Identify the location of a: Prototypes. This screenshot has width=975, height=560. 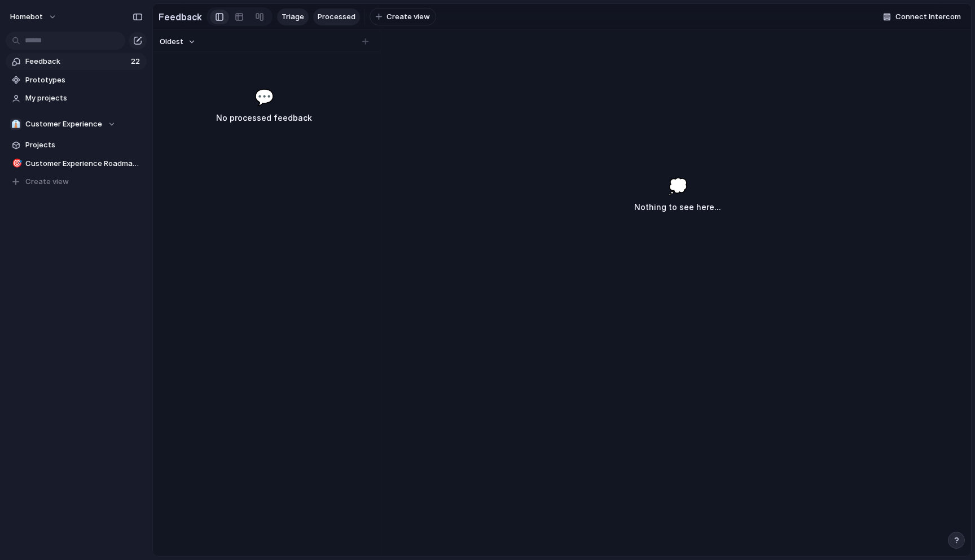
(76, 80).